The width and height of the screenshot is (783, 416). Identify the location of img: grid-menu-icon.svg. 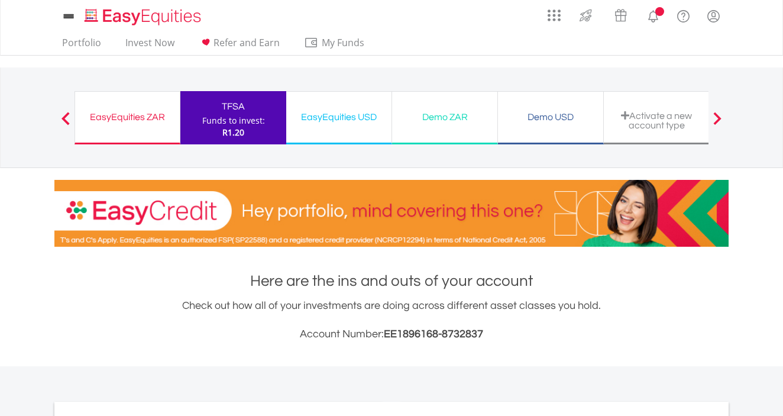
(554, 15).